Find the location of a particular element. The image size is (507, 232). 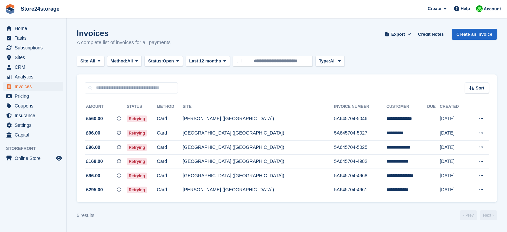

th: Created is located at coordinates (454, 107).